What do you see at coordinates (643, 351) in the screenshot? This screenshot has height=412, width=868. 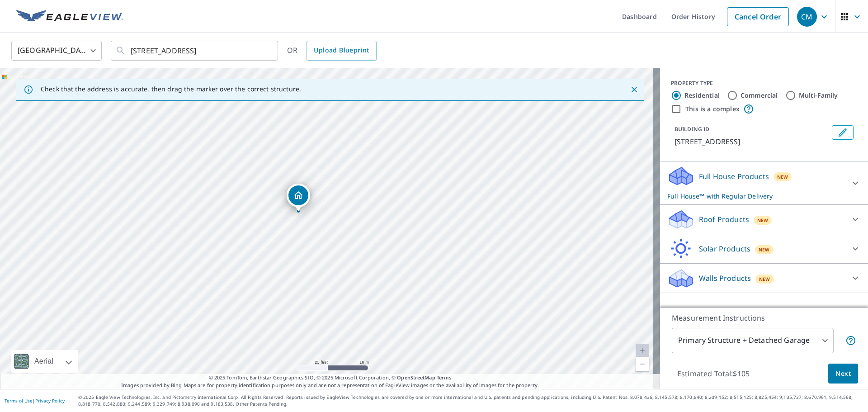 I see `a: Current Level 20, Zoom In Disabled` at bounding box center [643, 351].